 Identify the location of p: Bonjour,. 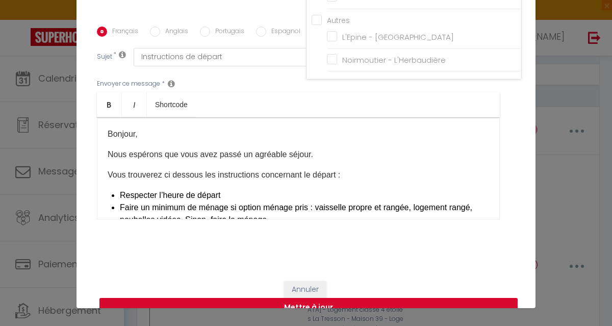
(299, 134).